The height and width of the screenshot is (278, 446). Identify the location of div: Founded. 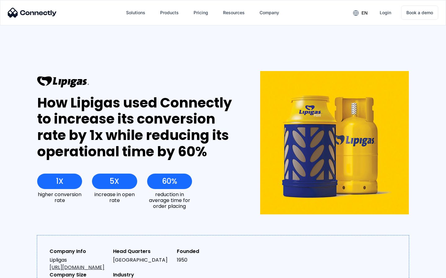
(206, 252).